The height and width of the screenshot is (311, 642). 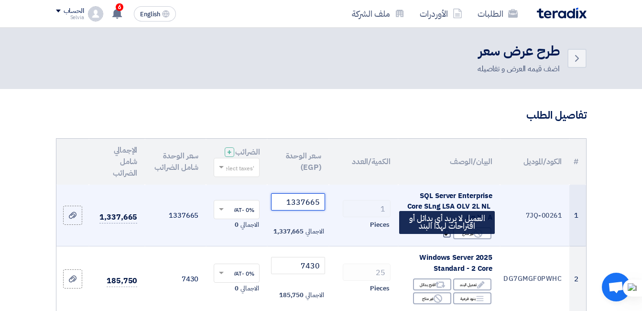 What do you see at coordinates (378, 13) in the screenshot?
I see `a: ملف الشركة` at bounding box center [378, 13].